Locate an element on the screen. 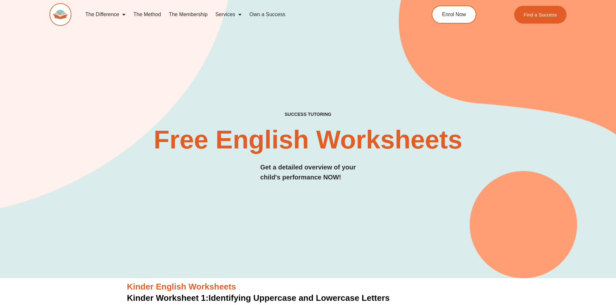  span: Find a Success is located at coordinates (540, 15).